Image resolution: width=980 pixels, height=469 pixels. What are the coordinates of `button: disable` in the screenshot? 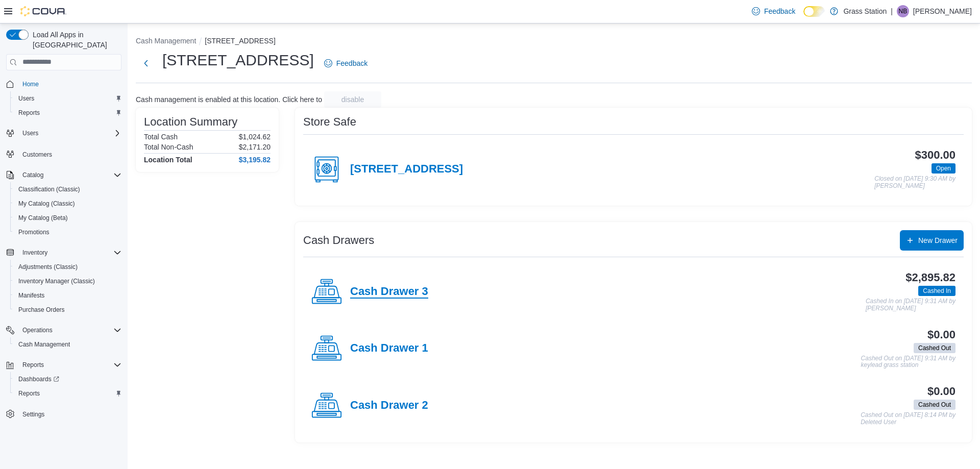 It's located at (353, 100).